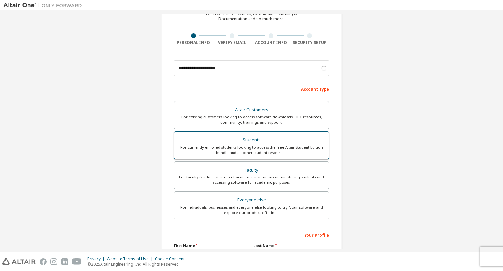  What do you see at coordinates (65, 261) in the screenshot?
I see `img: linkedin.svg` at bounding box center [65, 261].